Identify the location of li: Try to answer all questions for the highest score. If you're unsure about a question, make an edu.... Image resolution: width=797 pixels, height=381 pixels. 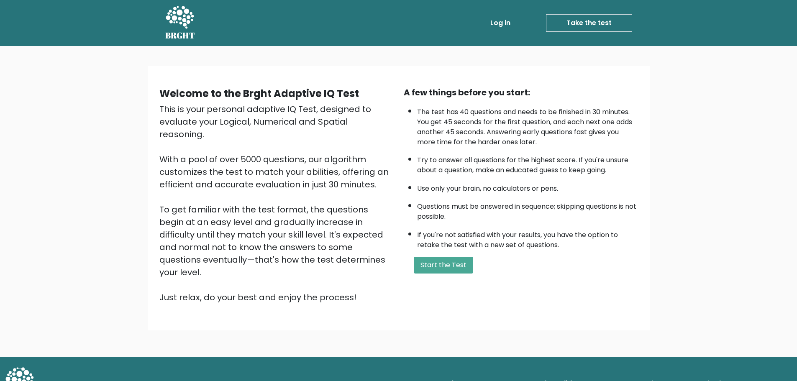
(528, 163).